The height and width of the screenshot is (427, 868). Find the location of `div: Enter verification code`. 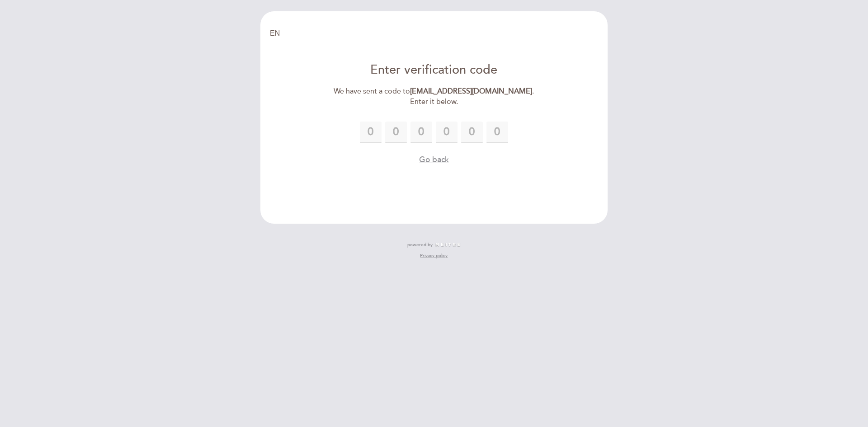

div: Enter verification code is located at coordinates (434, 70).